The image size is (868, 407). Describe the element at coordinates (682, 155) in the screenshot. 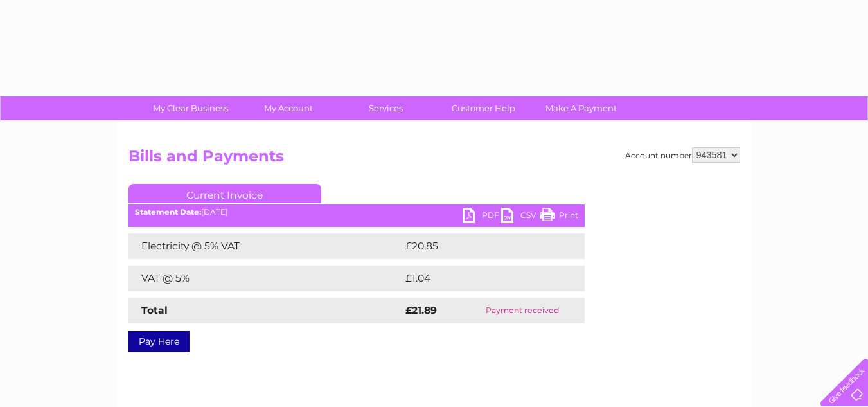

I see `div: Account number` at that location.